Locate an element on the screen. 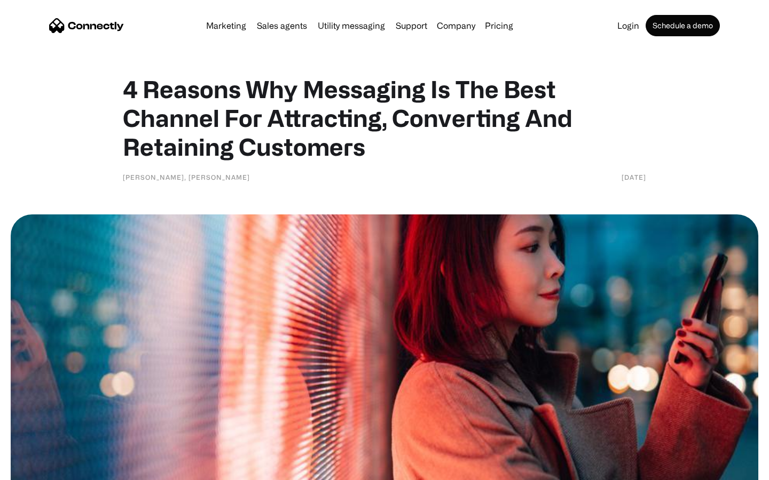  a: Login is located at coordinates (628, 26).